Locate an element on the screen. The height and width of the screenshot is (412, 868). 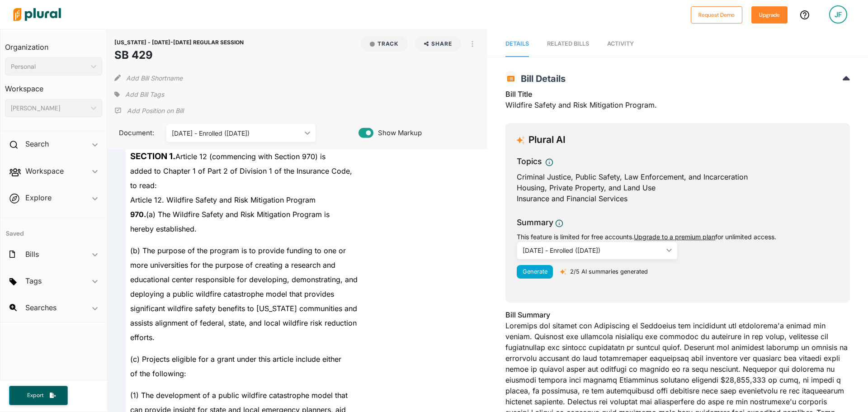
span: Document: is located at coordinates (135, 133).